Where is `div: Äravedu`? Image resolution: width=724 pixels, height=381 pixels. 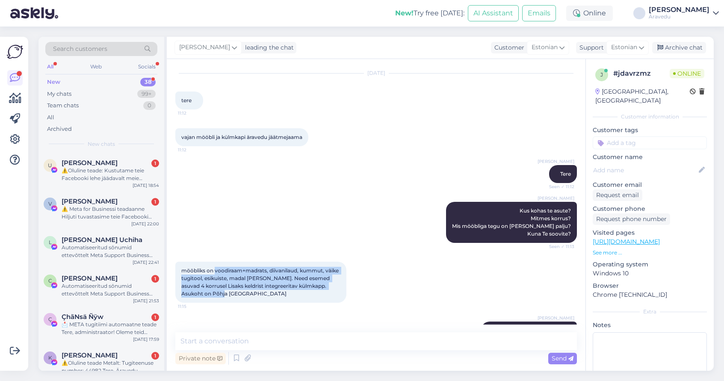
div: Äravedu is located at coordinates (679, 17).